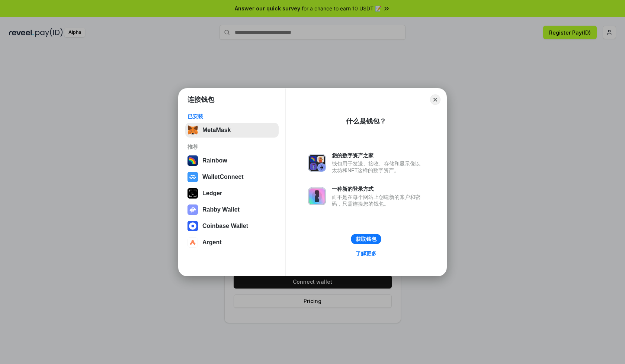  Describe the element at coordinates (215, 161) in the screenshot. I see `div: Rainbow` at that location.